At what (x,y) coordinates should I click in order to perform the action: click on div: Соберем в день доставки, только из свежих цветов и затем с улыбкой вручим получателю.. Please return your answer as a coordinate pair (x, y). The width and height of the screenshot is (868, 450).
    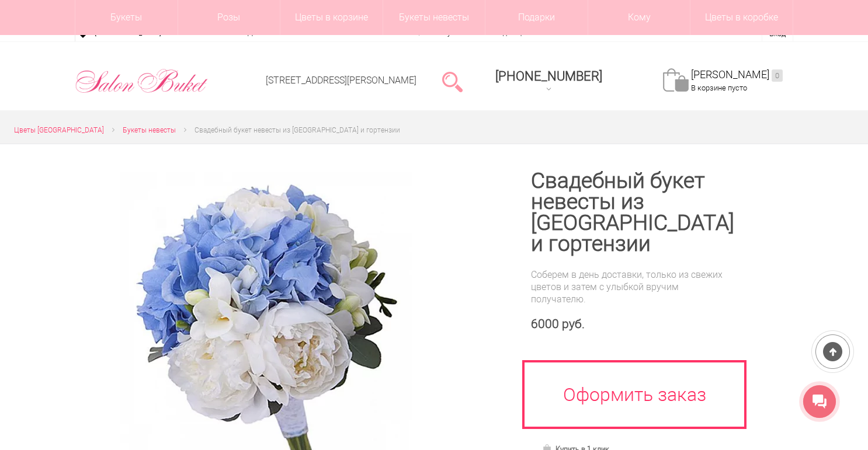
    Looking at the image, I should click on (631, 286).